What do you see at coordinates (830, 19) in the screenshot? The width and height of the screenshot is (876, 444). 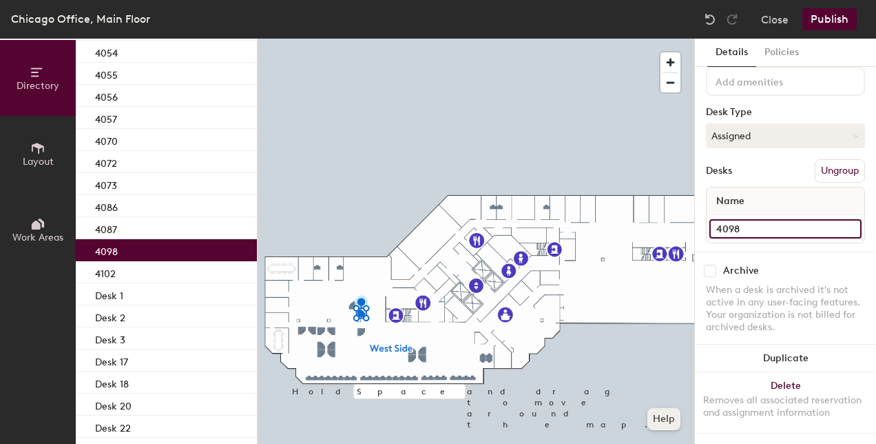 I see `button: Publish` at bounding box center [830, 19].